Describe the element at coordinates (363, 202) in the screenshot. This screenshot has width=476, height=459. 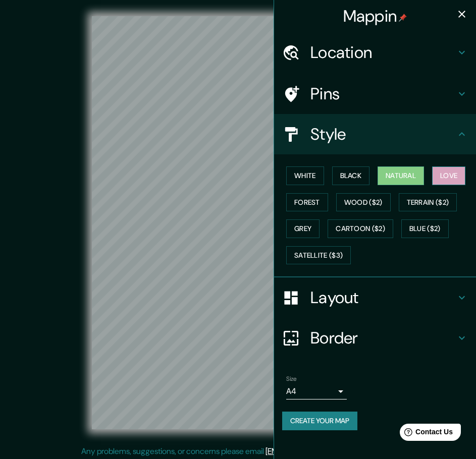
I see `button: Wood ($2)` at that location.